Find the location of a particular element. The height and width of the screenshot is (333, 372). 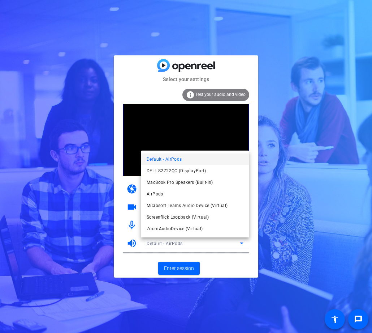

span: Screenflick Loopback (Virtual) is located at coordinates (178, 217).